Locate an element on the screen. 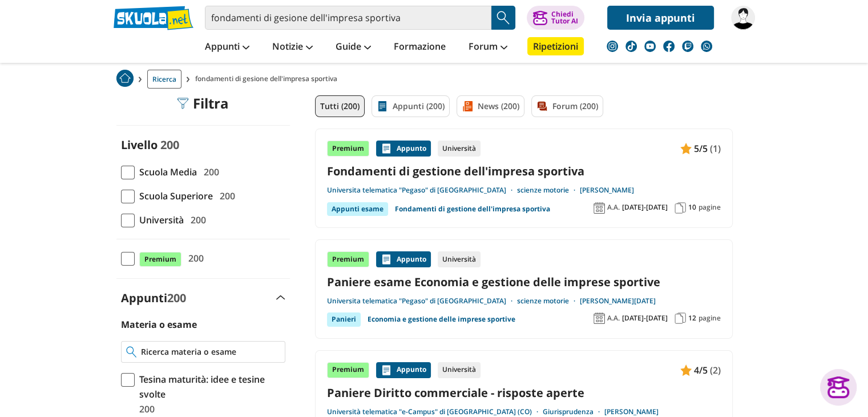 The width and height of the screenshot is (868, 417). span: 5/5 is located at coordinates (701, 149).